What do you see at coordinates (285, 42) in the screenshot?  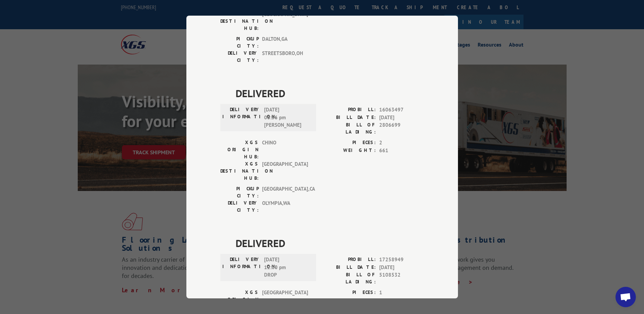 I see `span: DALTON , GA` at bounding box center [285, 42].